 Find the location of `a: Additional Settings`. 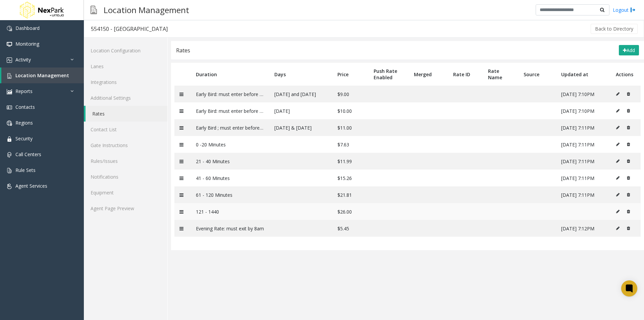

a: Additional Settings is located at coordinates (126, 98).